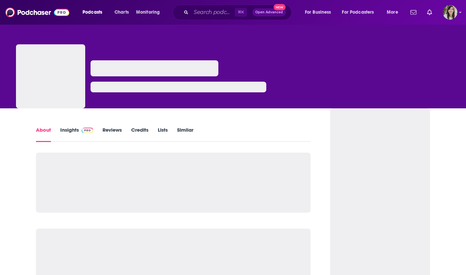 The image size is (466, 275). I want to click on a: Similar, so click(185, 134).